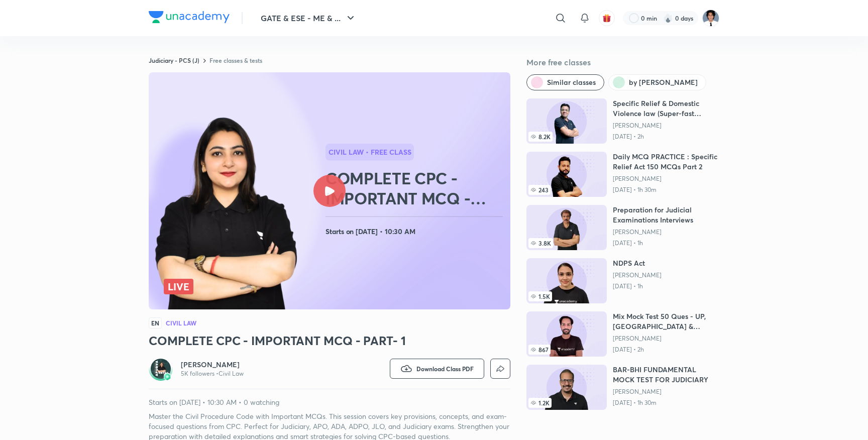 This screenshot has width=868, height=440. I want to click on span: Similar classes, so click(571, 82).